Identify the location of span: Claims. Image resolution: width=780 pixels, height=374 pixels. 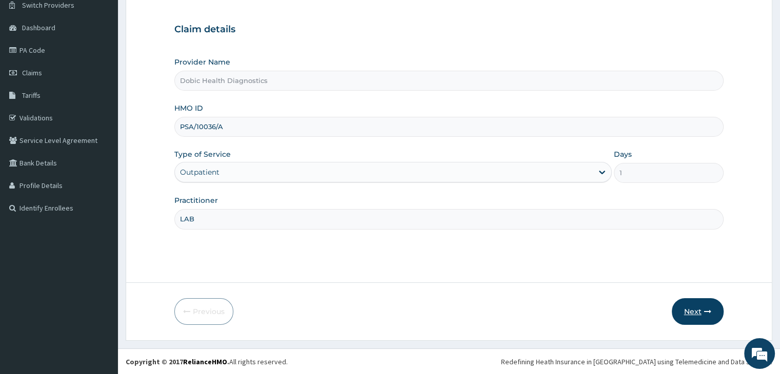
(32, 73).